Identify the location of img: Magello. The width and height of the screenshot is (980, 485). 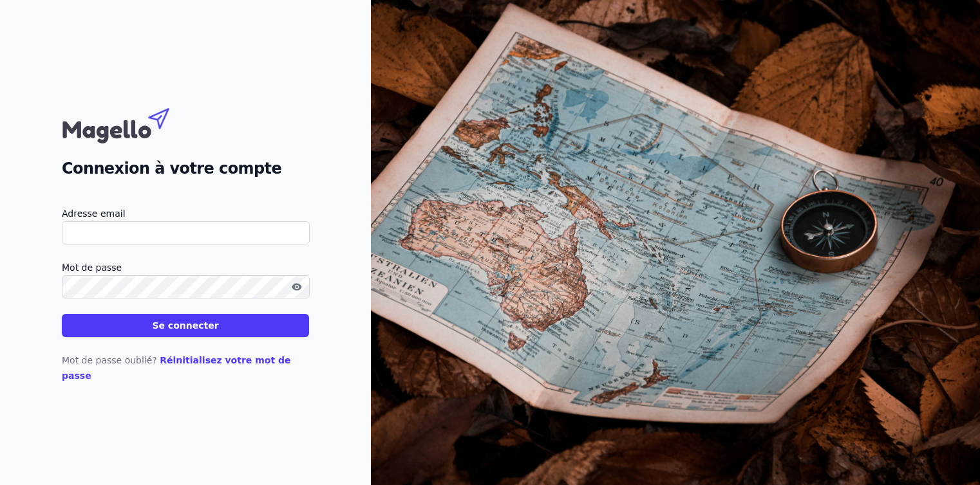
(130, 124).